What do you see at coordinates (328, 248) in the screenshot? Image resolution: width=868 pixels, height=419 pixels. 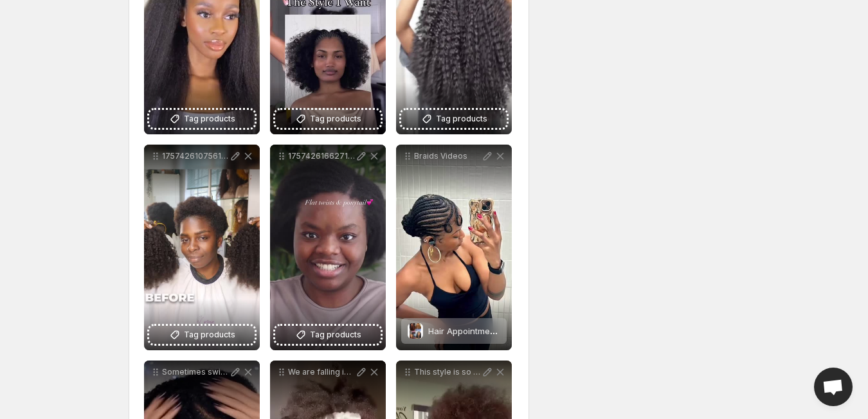 I see `div: 1757426166271publercomTag products` at bounding box center [328, 248].